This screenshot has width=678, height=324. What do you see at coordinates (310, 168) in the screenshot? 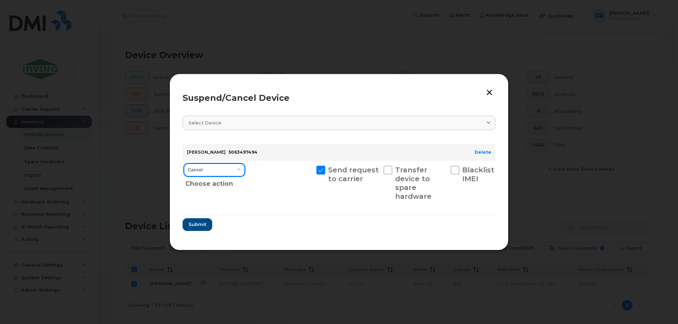
I see `input: Send request to carrier` at bounding box center [310, 168].